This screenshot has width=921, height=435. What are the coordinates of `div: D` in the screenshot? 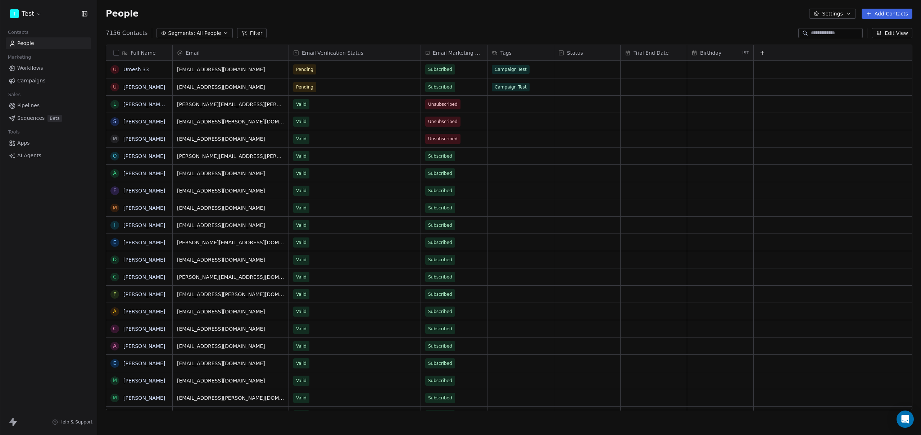 It's located at (115, 260).